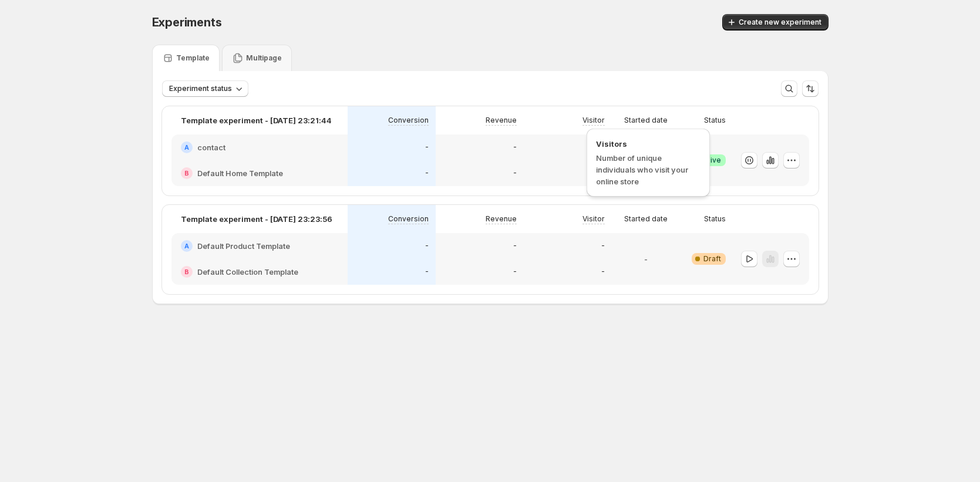 The width and height of the screenshot is (980, 482). What do you see at coordinates (187, 23) in the screenshot?
I see `span: Experiments` at bounding box center [187, 23].